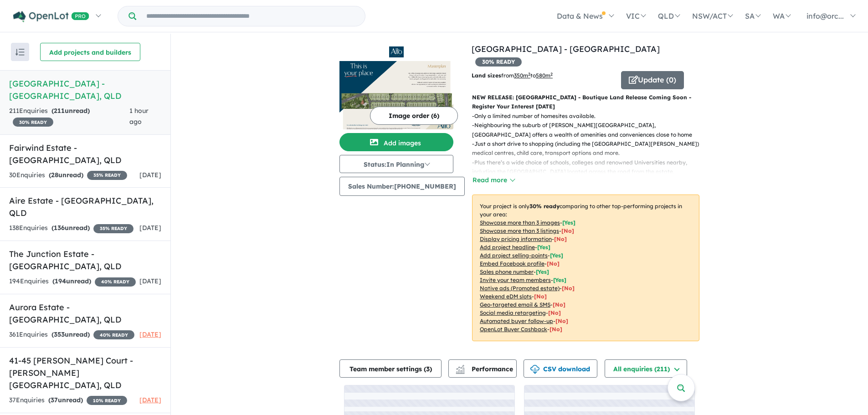 This screenshot has width=868, height=415. Describe the element at coordinates (396, 52) in the screenshot. I see `img: Alto Estate - Park Ridge Logo` at that location.